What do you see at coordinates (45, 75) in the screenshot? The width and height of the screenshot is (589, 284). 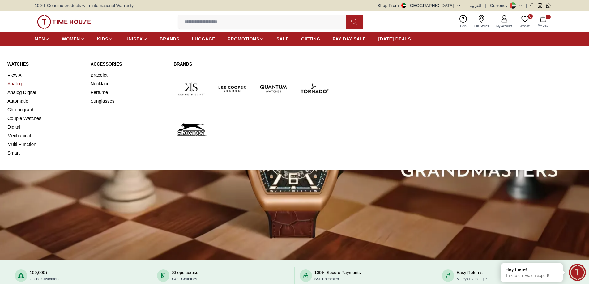 I see `a: View All` at bounding box center [45, 75].